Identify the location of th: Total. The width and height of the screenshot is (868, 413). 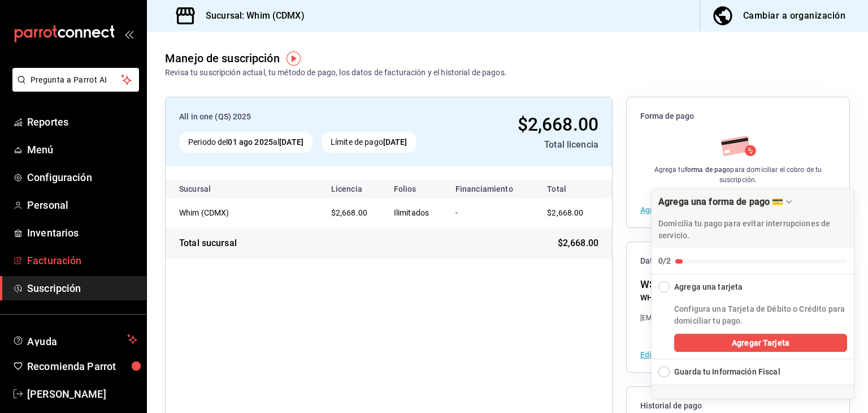
(572, 189).